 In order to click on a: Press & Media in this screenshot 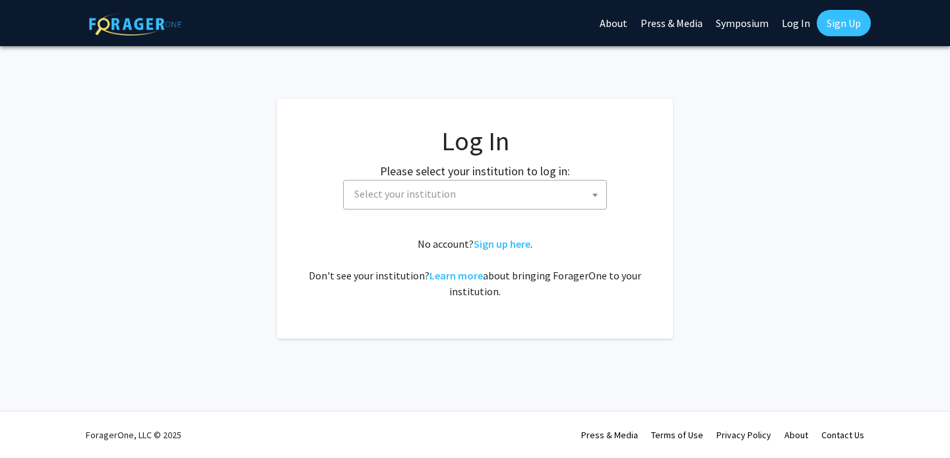, I will do `click(609, 435)`.